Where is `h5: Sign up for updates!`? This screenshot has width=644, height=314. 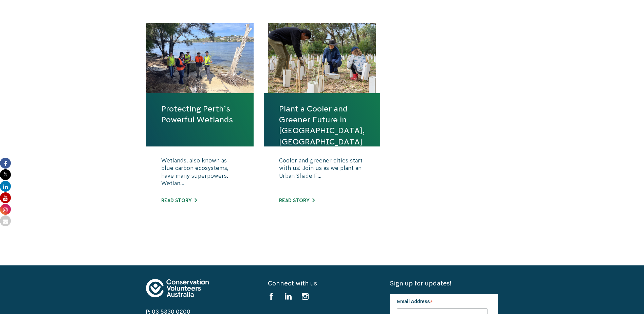 h5: Sign up for updates! is located at coordinates (444, 283).